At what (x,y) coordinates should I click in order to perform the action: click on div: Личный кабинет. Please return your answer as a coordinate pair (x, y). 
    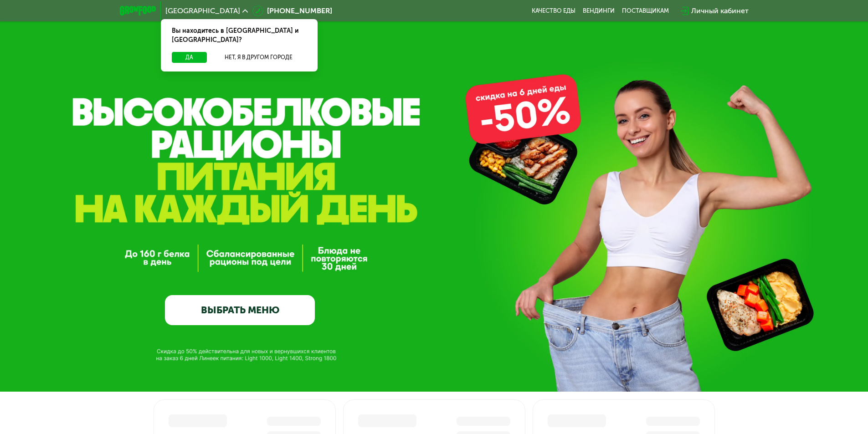
    Looking at the image, I should click on (720, 11).